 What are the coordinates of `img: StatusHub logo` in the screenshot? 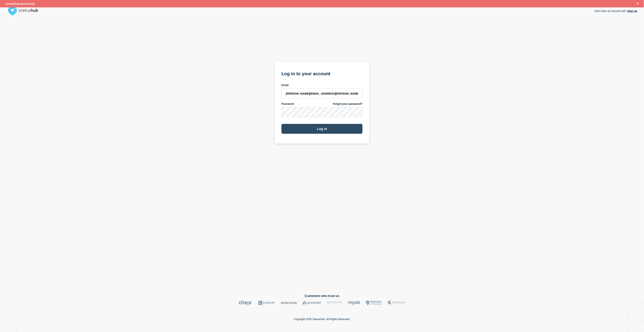 It's located at (25, 10).